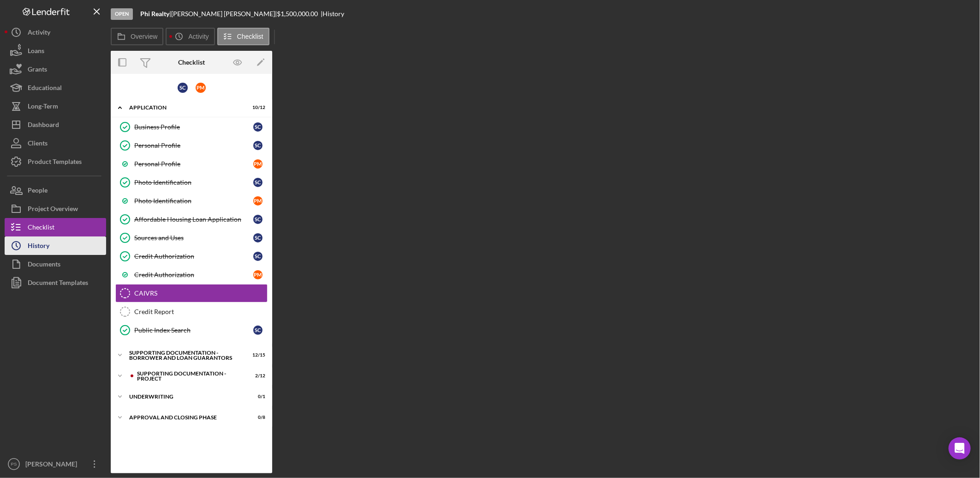  I want to click on button: Dashboard, so click(55, 124).